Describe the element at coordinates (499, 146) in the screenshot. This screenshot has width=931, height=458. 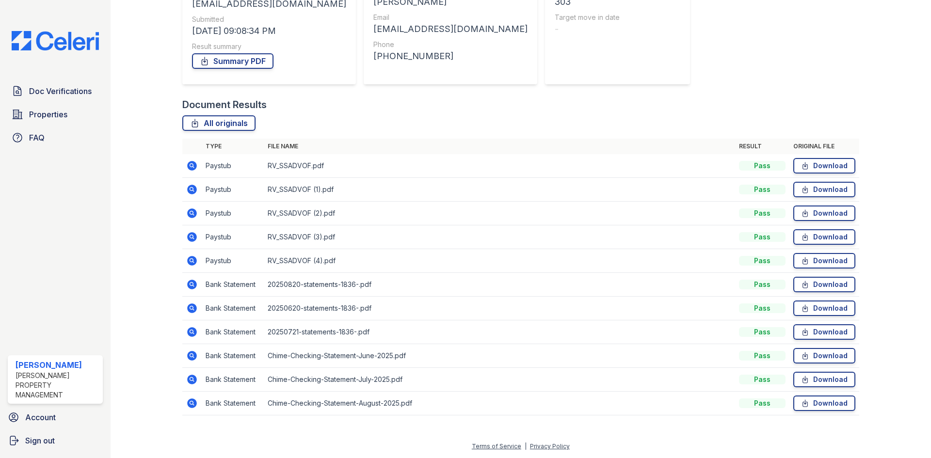
I see `th: File name` at that location.